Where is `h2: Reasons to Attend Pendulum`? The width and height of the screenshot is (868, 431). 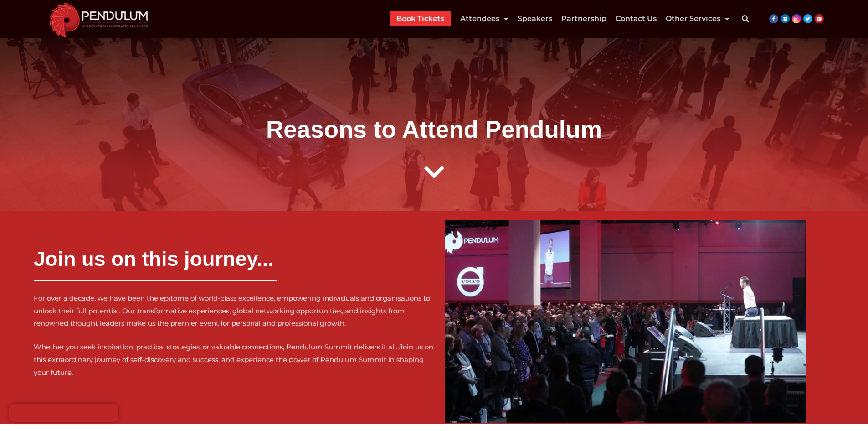 h2: Reasons to Attend Pendulum is located at coordinates (434, 130).